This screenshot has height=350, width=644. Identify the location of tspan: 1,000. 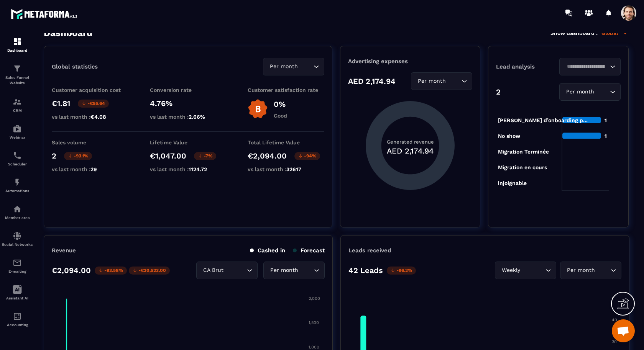
(314, 347).